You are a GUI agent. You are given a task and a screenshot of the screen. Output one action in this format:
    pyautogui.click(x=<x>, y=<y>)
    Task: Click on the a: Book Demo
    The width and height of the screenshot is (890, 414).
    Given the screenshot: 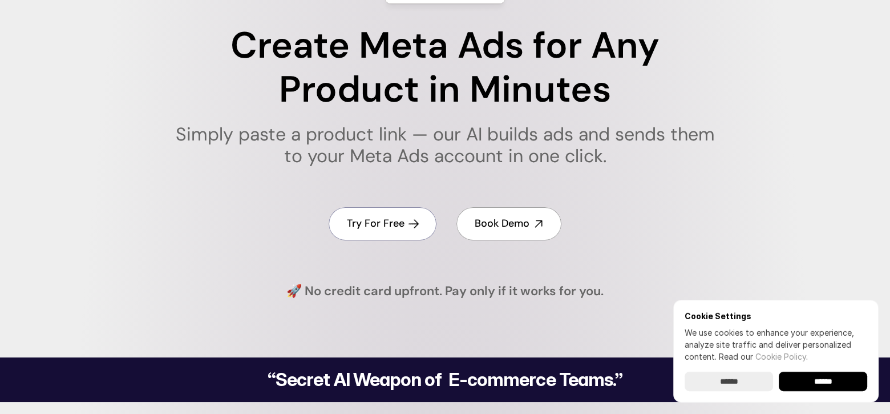 What is the action you would take?
    pyautogui.click(x=509, y=223)
    